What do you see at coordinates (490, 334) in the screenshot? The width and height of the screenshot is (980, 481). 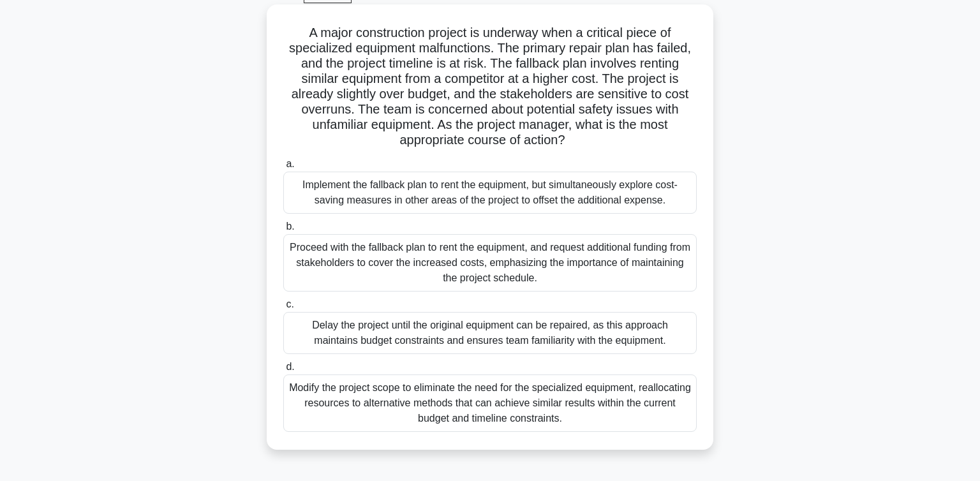 I see `div: Delay the project until the original equipment can be repaired, as this approach maintains budget...` at bounding box center [490, 334].